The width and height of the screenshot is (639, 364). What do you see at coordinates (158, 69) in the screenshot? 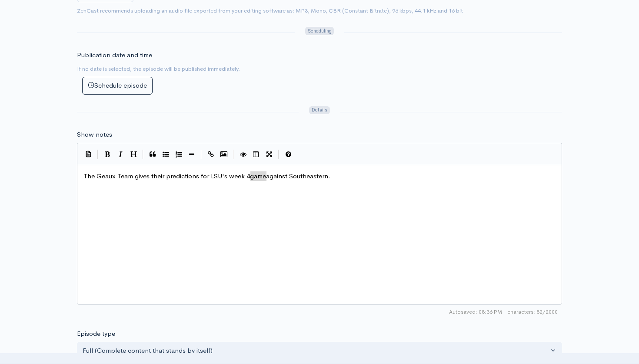
I see `small: If no date is selected, the episode will be published immediately.` at bounding box center [158, 69].